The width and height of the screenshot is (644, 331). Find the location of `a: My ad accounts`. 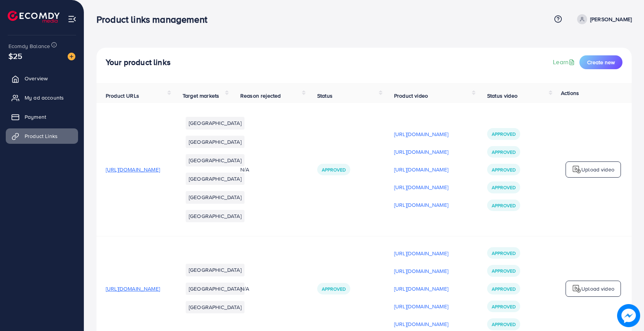

a: My ad accounts is located at coordinates (42, 98).